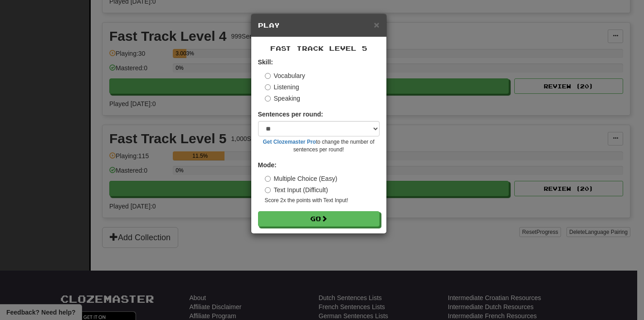  Describe the element at coordinates (377, 25) in the screenshot. I see `button: Close` at that location.